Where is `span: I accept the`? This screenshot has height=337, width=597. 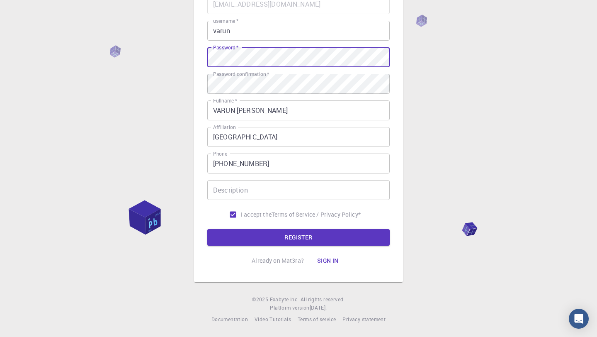
span: I accept the is located at coordinates (256, 214).